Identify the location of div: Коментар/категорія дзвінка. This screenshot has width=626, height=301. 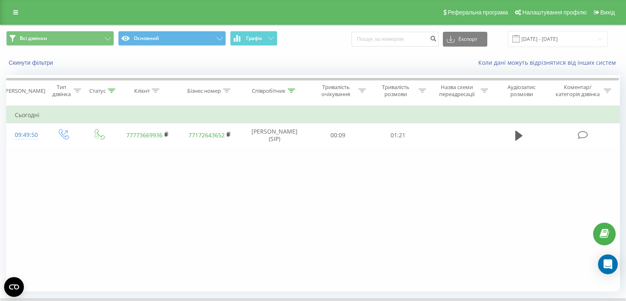
(578, 91).